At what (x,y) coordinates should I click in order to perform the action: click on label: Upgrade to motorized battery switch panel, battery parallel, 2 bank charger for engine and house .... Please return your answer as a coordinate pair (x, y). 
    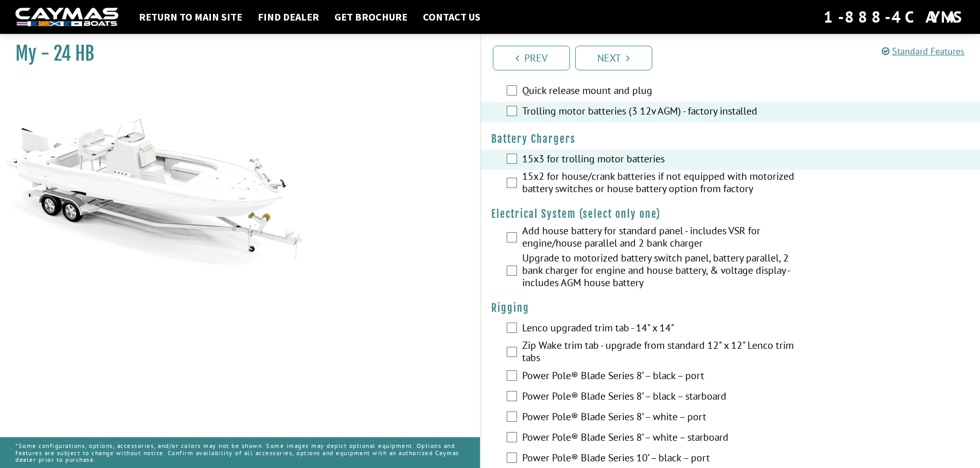
    Looking at the image, I should click on (660, 271).